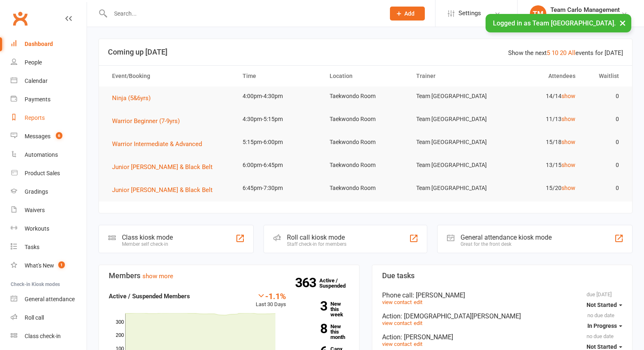 The height and width of the screenshot is (350, 644). What do you see at coordinates (605, 305) in the screenshot?
I see `button: Not Started` at bounding box center [605, 305].